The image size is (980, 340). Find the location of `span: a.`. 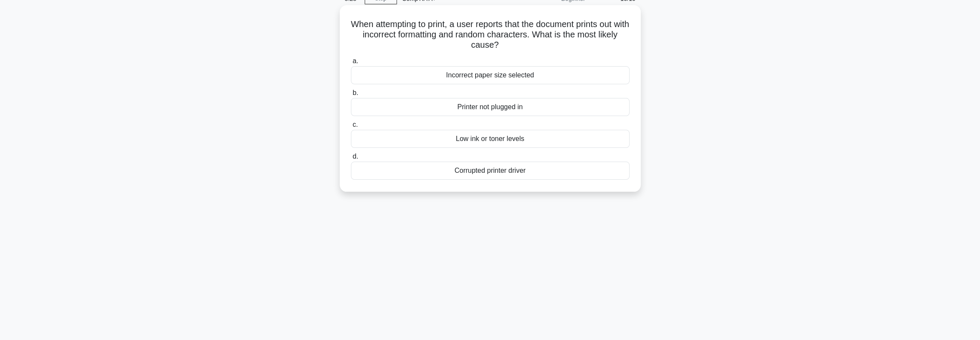

span: a. is located at coordinates (355, 60).